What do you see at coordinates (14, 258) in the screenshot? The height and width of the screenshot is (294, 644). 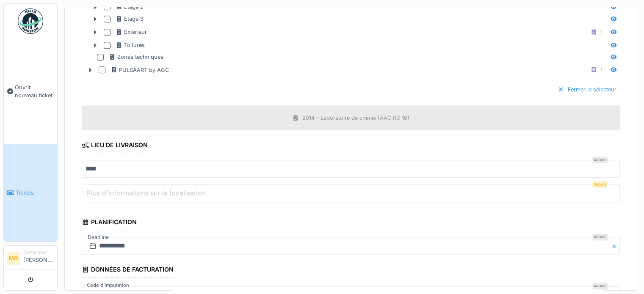 I see `li: MG` at bounding box center [14, 258].